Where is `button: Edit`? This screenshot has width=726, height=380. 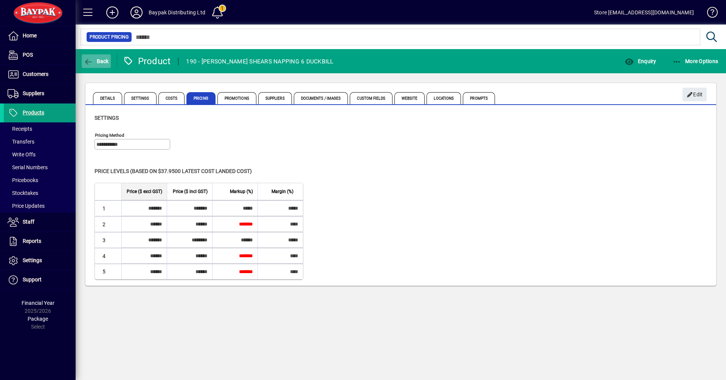 button: Edit is located at coordinates (695, 95).